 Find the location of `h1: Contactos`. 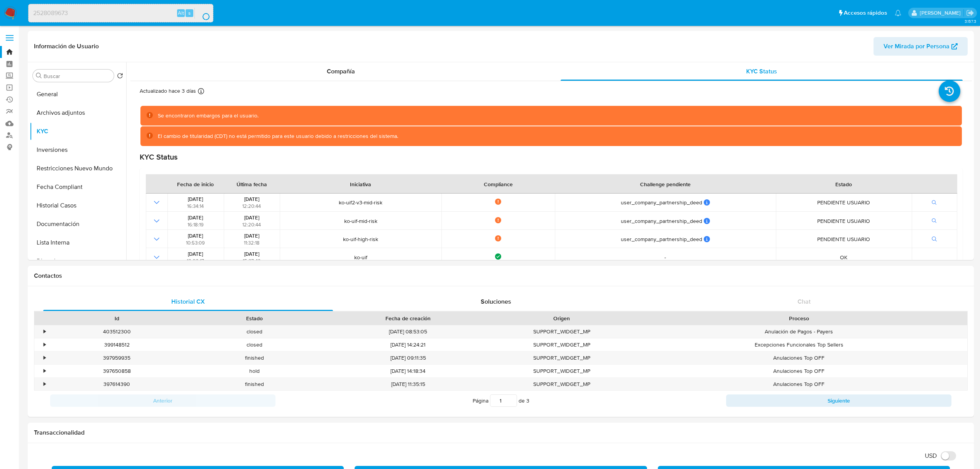

h1: Contactos is located at coordinates (501, 275).